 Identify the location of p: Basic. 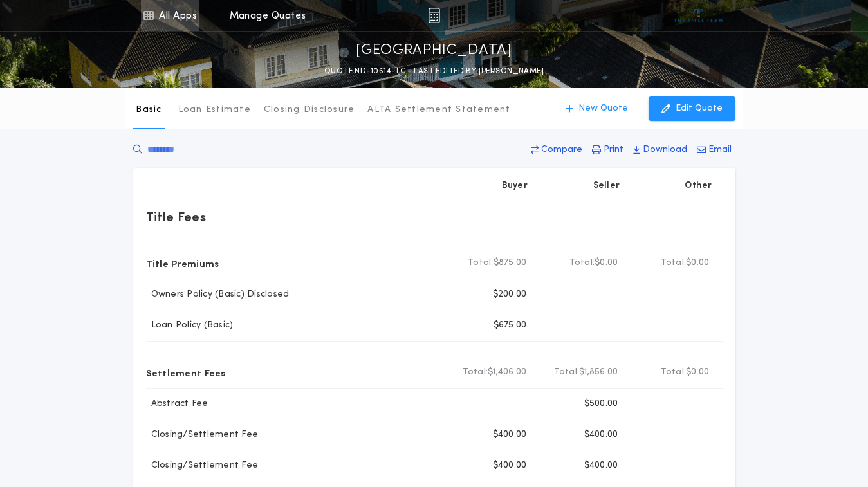
(149, 110).